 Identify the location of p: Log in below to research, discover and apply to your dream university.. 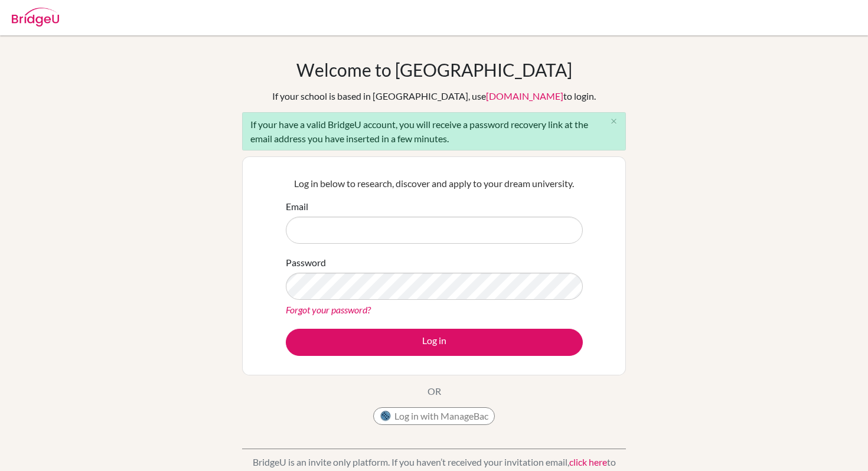
(434, 183).